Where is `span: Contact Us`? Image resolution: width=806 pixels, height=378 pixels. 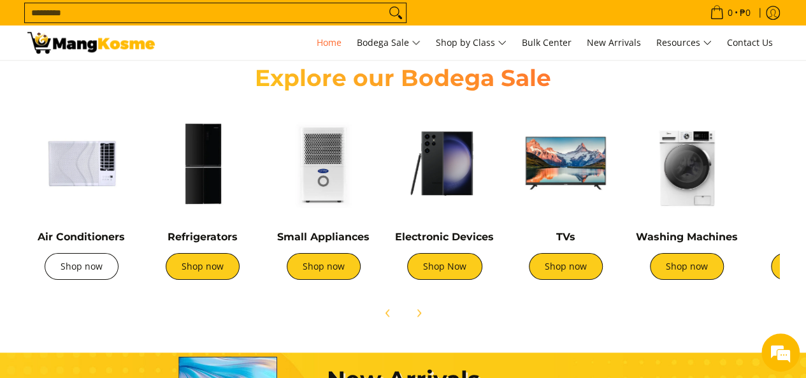
span: Contact Us is located at coordinates (750, 42).